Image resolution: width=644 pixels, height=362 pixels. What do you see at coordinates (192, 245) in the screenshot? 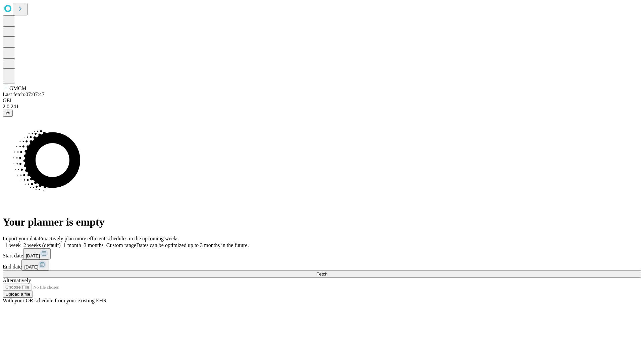
I see `span: Dates can be optimized up to 3 months in the future.` at bounding box center [192, 245].